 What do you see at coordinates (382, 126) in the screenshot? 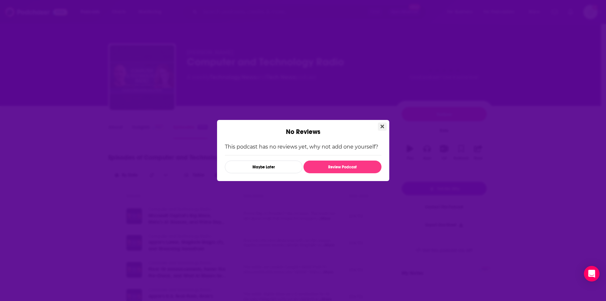
I see `button: Close` at bounding box center [382, 126].